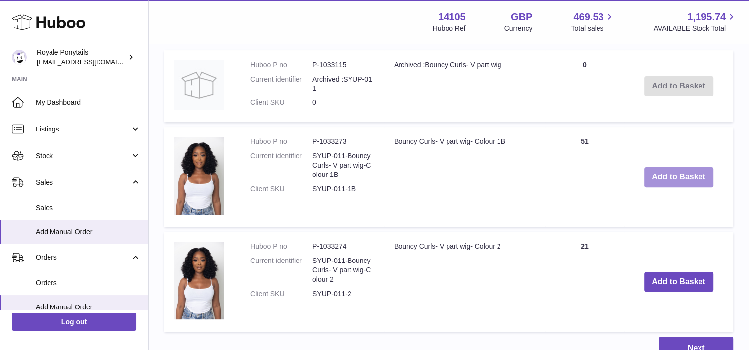 The width and height of the screenshot is (749, 350). What do you see at coordinates (706, 17) in the screenshot?
I see `span: 1,195.74` at bounding box center [706, 17].